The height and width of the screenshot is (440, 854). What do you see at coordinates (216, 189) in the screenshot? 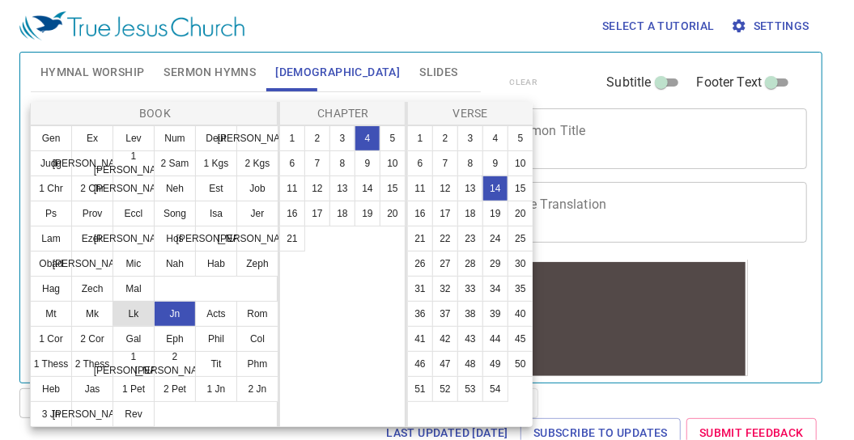
I see `button: Est` at bounding box center [216, 189].